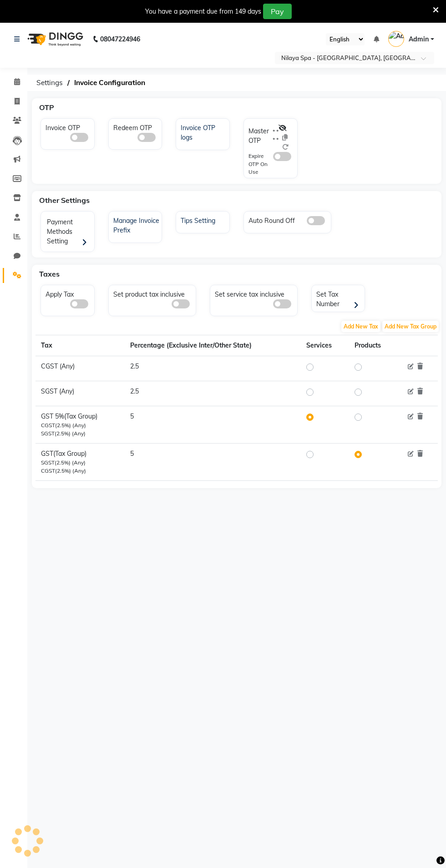 Image resolution: width=446 pixels, height=868 pixels. I want to click on span: Invoice Configuration, so click(110, 83).